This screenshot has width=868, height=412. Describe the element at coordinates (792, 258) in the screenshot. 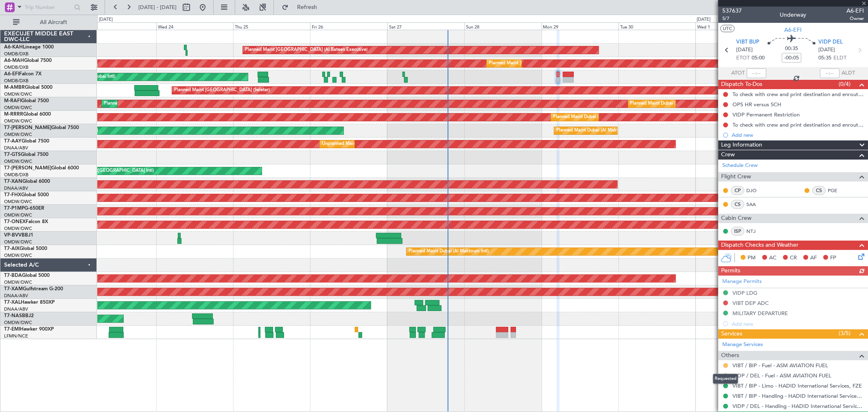

I see `span: CR` at that location.